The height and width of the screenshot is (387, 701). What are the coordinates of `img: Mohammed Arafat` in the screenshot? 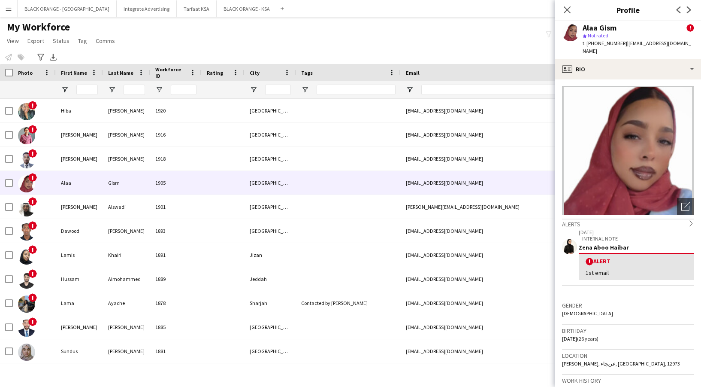 It's located at (27, 328).